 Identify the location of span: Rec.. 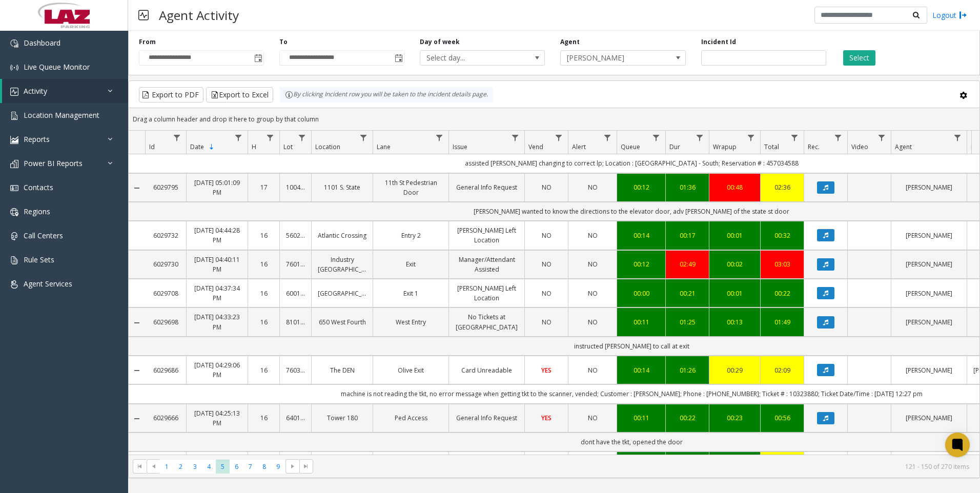
(814, 147).